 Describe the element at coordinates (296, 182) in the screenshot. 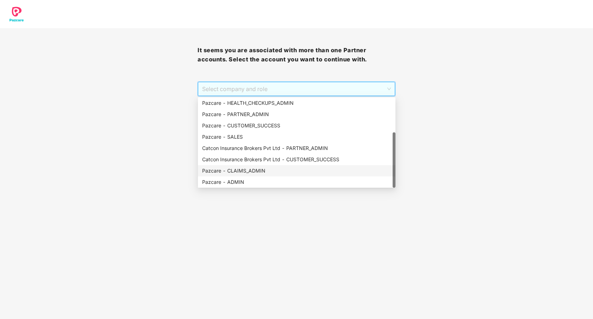

I see `div: Pazcare - ADMIN` at that location.